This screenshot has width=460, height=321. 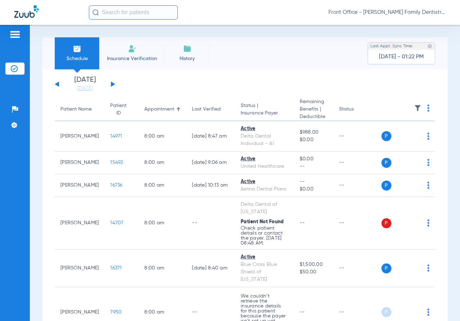 I want to click on span: 16736, so click(x=116, y=185).